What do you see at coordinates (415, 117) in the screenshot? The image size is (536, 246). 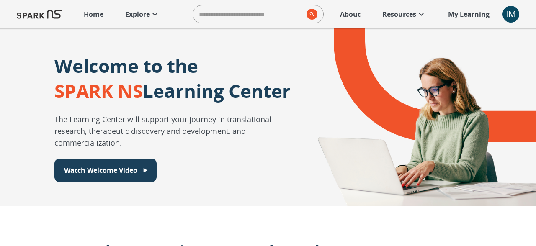 I see `div: A montage of drug development icons and a SPARK NS logo design element` at bounding box center [415, 117].